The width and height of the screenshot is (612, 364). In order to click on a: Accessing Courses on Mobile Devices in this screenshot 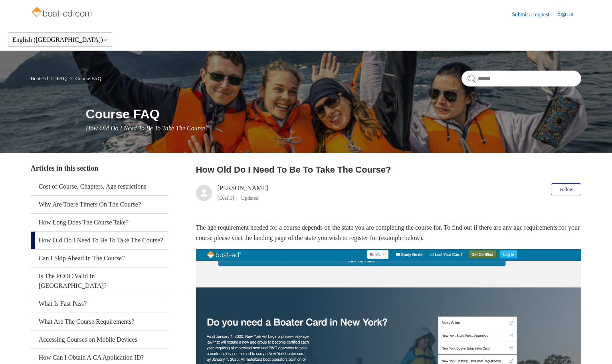, I will do `click(99, 340)`.